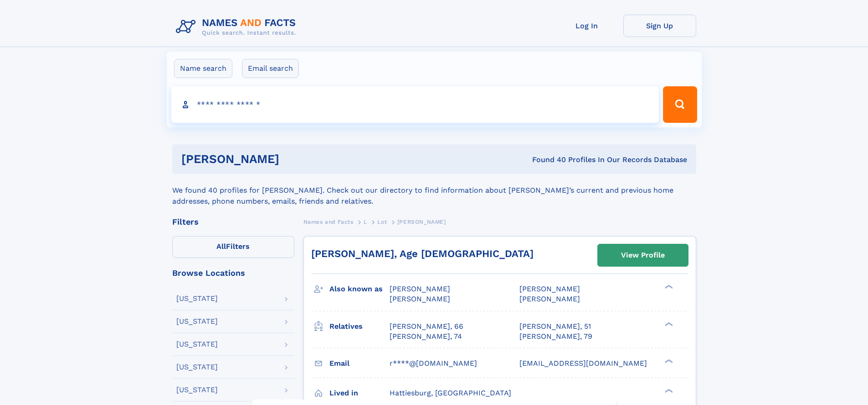 The image size is (868, 405). I want to click on img: Logo Names and Facts, so click(238, 27).